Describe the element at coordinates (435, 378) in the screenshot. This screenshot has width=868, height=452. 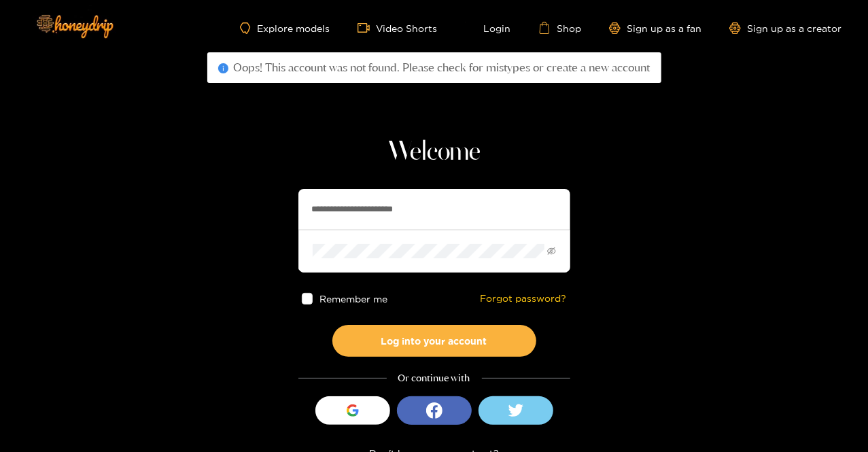
I see `div: Or continue with` at that location.